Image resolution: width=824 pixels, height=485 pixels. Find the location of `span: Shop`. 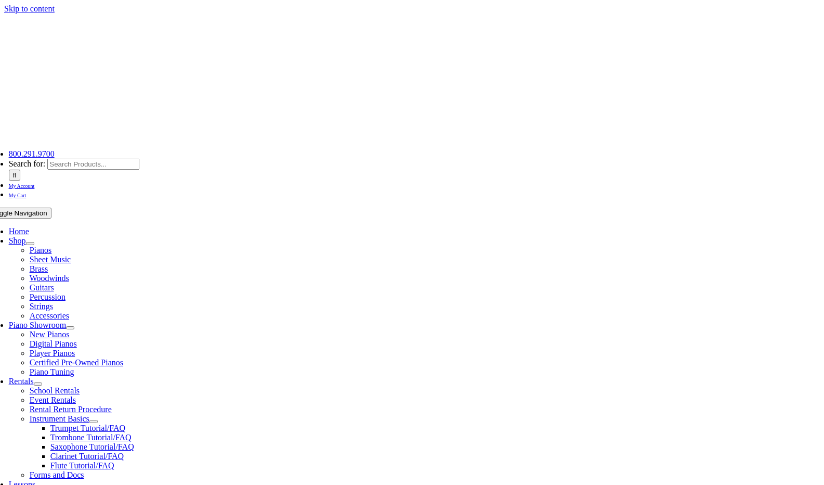

span: Shop is located at coordinates (17, 240).